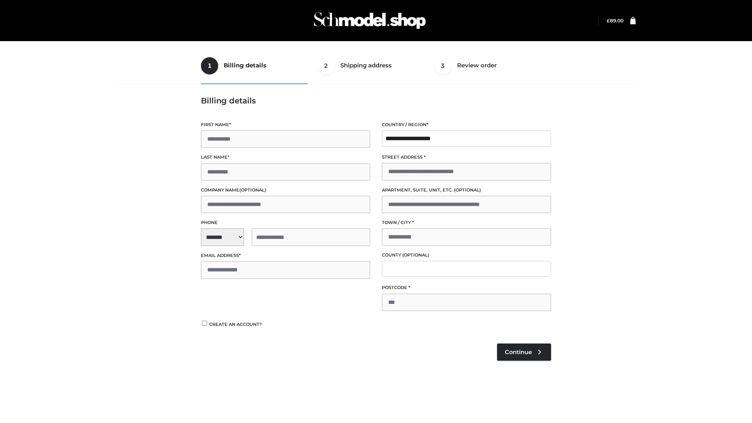  What do you see at coordinates (285, 222) in the screenshot?
I see `label: Phone` at bounding box center [285, 222].